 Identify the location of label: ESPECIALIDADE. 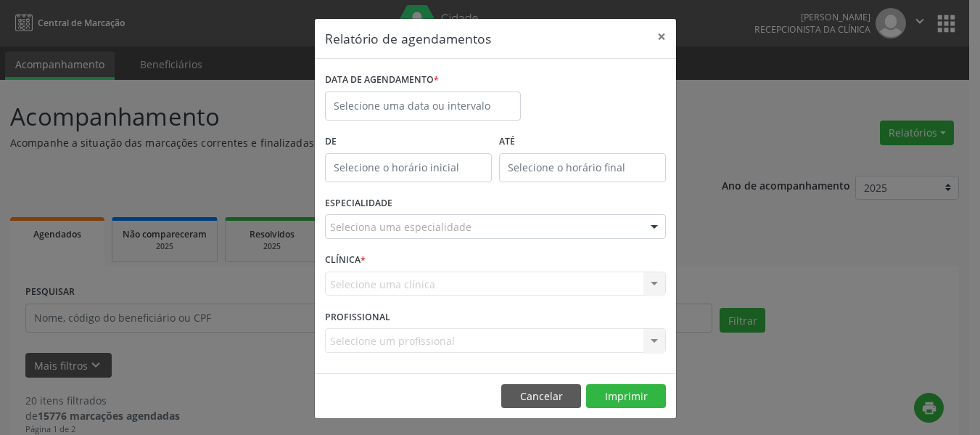
(358, 203).